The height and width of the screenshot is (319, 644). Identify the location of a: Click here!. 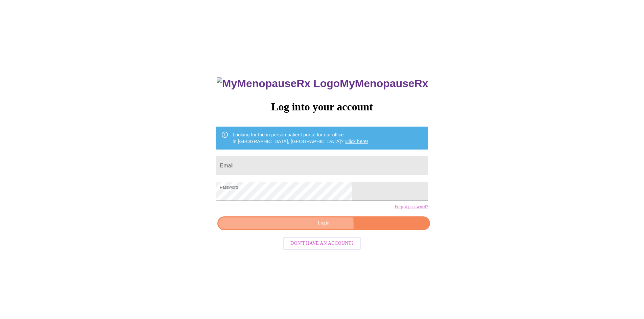
(356, 142).